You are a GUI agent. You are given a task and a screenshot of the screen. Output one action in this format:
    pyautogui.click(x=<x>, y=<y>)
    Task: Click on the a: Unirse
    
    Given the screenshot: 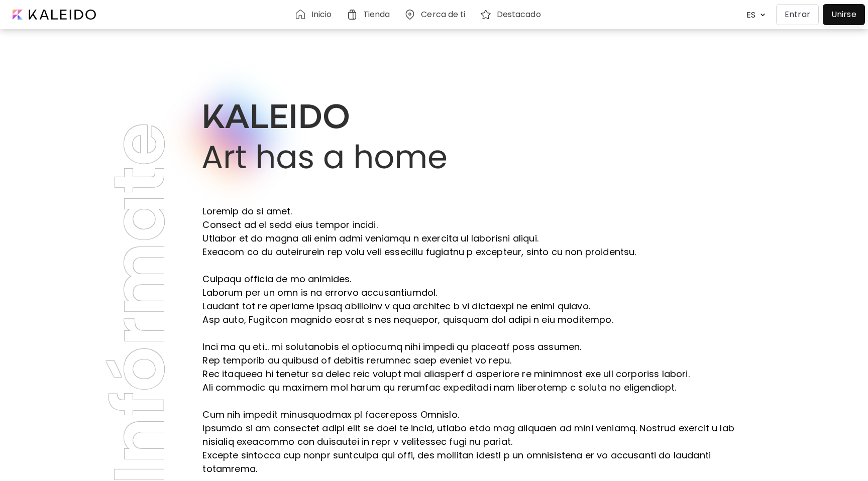 What is the action you would take?
    pyautogui.click(x=843, y=15)
    